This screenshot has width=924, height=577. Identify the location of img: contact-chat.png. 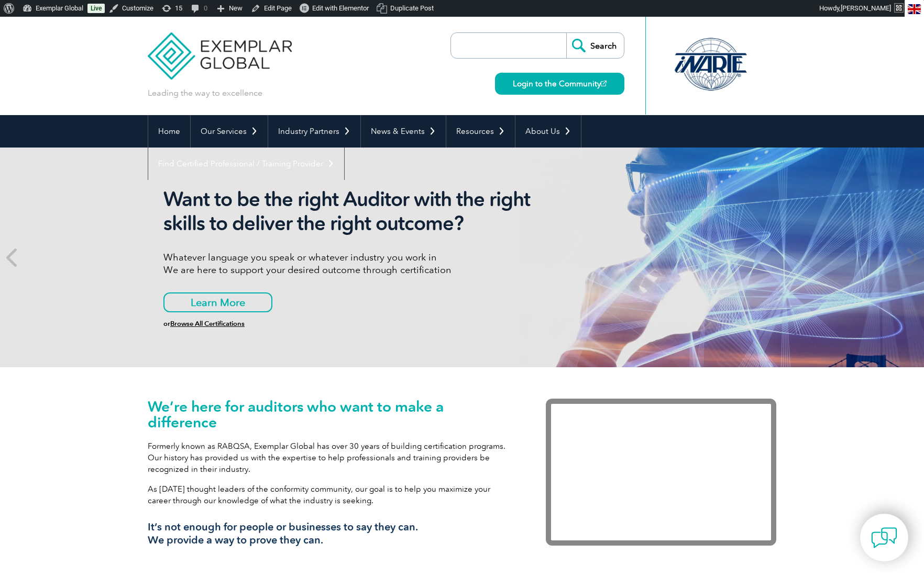
(884, 538).